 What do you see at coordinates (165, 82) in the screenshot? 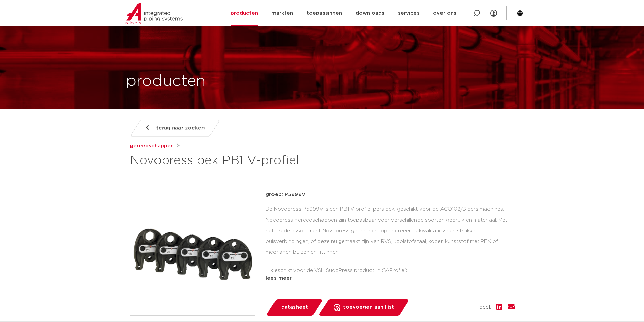
I see `h1: producten` at bounding box center [165, 82].